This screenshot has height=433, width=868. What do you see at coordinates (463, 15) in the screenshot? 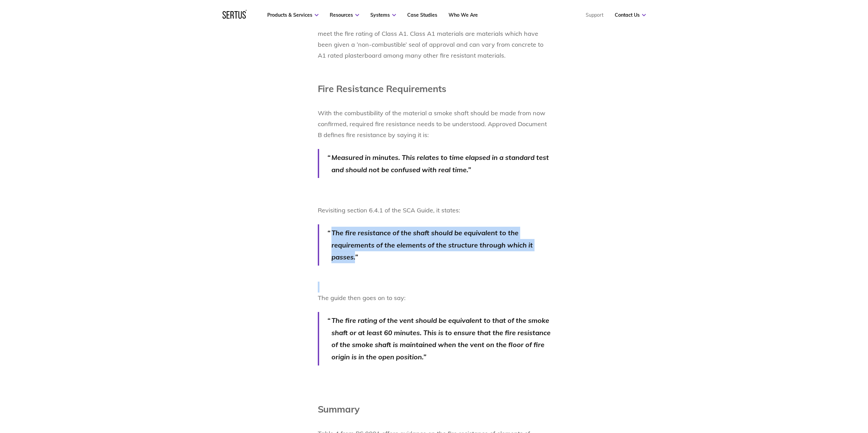
I see `a: Who We Are` at bounding box center [463, 15].